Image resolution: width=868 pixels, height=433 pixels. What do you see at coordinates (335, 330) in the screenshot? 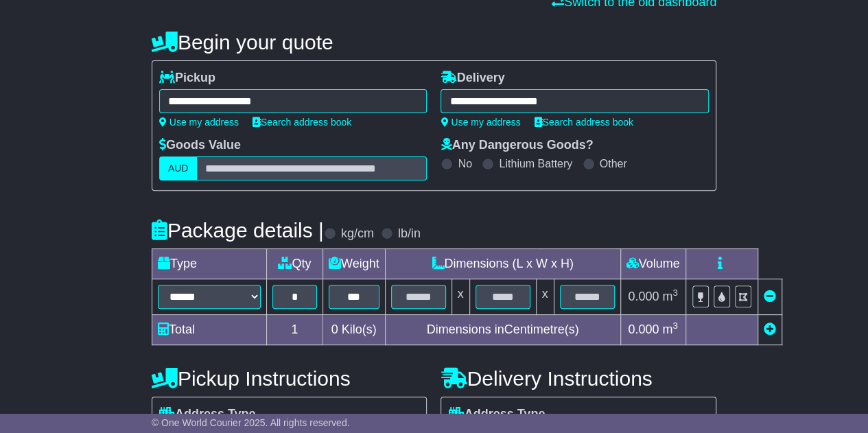
I see `span: 0` at bounding box center [335, 330].